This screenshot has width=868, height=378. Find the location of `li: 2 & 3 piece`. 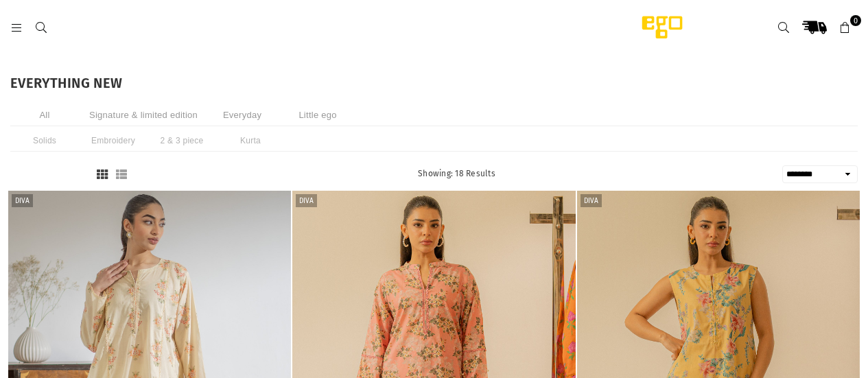

li: 2 & 3 piece is located at coordinates (182, 141).